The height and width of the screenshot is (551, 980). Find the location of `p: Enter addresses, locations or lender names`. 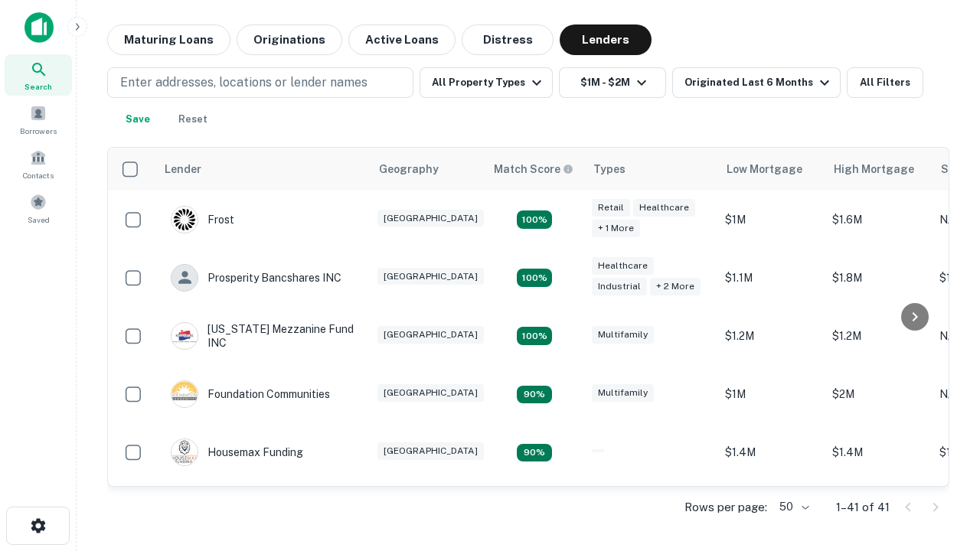

p: Enter addresses, locations or lender names is located at coordinates (244, 83).